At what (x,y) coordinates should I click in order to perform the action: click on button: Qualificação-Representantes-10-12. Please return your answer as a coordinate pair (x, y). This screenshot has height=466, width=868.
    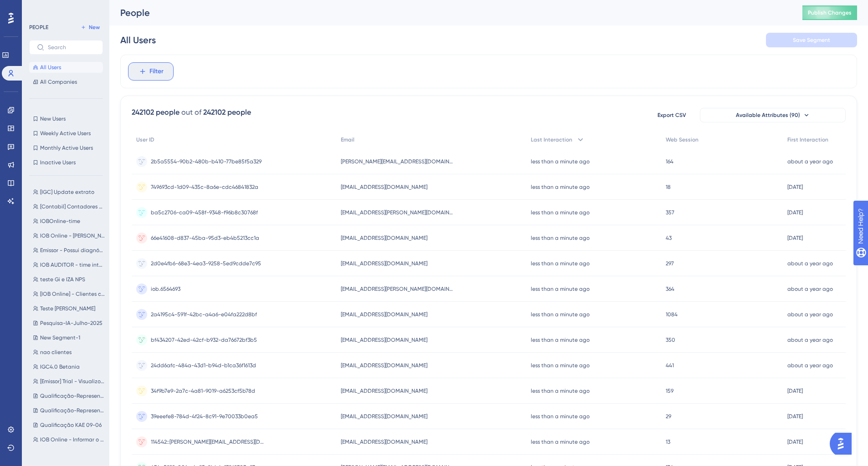
    Looking at the image, I should click on (68, 410).